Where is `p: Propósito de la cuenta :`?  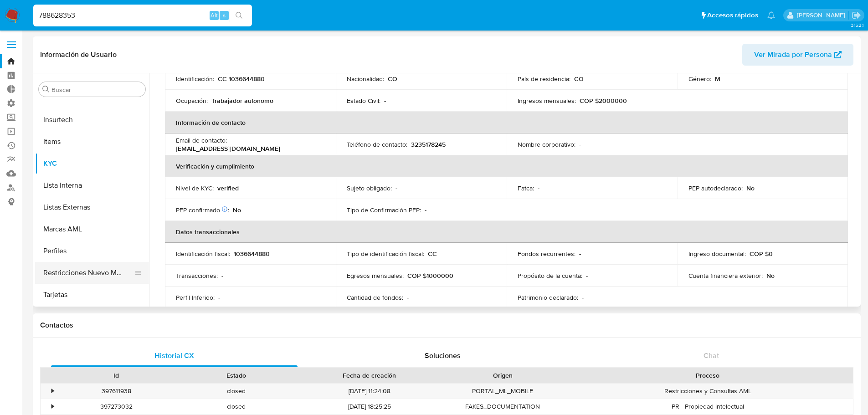
p: Propósito de la cuenta : is located at coordinates (550, 276).